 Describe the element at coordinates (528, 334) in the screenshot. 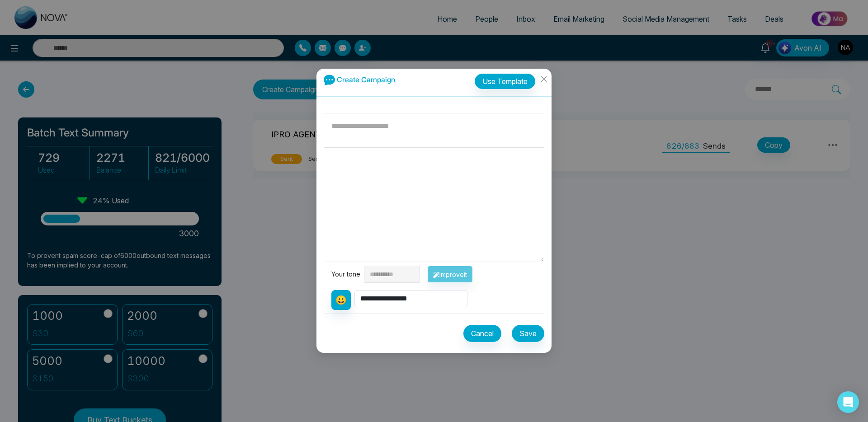

I see `button: Save` at that location.